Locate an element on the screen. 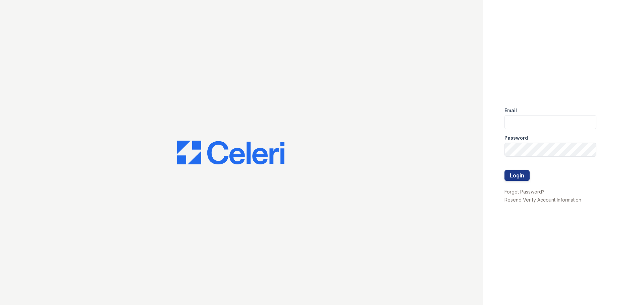 The width and height of the screenshot is (644, 305). a: Forgot Password? is located at coordinates (524, 191).